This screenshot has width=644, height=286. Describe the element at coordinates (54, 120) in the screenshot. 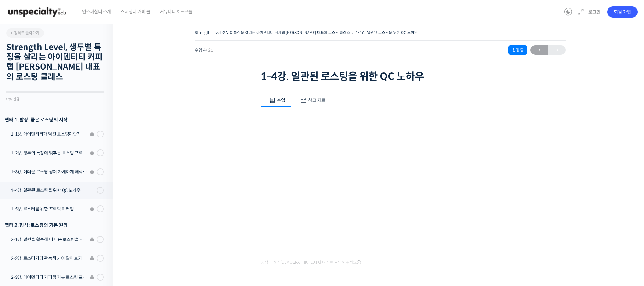

I see `h3: 챕터 1. 발상: 좋은 로스팅의 시작` at that location.